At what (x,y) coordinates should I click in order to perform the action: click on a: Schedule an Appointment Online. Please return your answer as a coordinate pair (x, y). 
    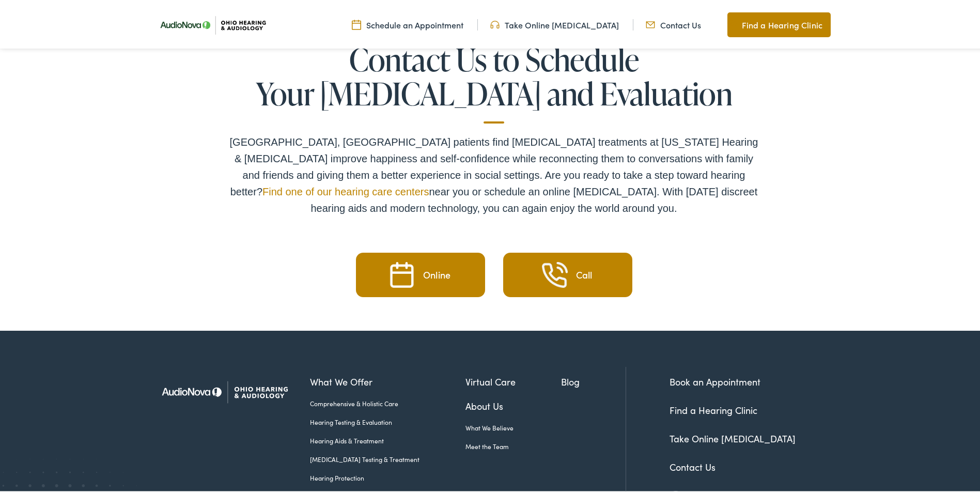
    Looking at the image, I should click on (420, 273).